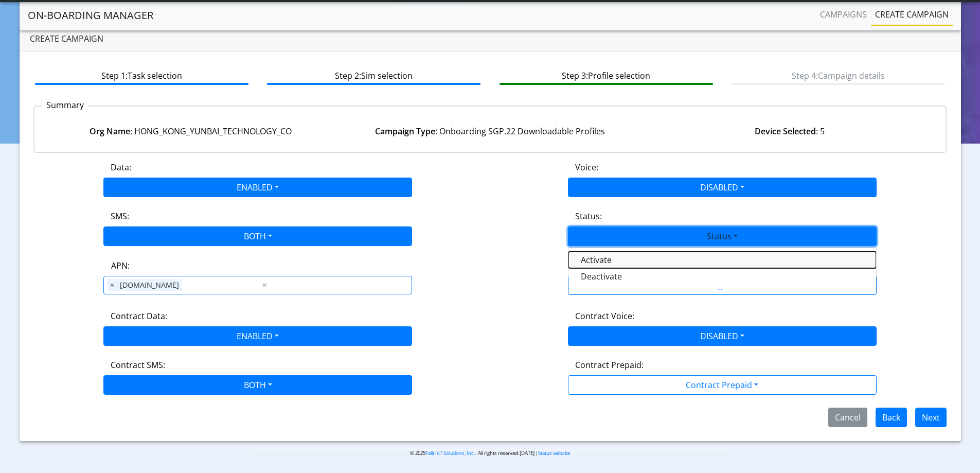  What do you see at coordinates (555, 453) in the screenshot?
I see `a: Status website` at bounding box center [555, 453].